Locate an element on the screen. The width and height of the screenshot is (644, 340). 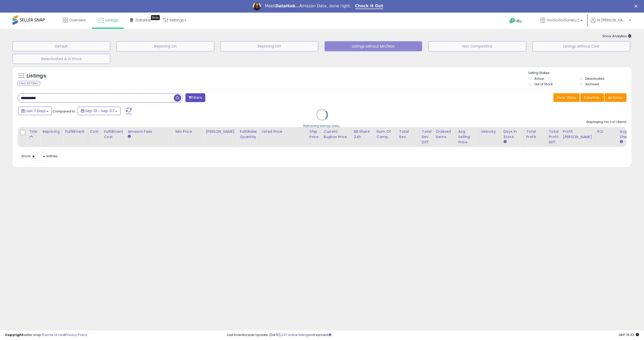
div: Close is located at coordinates (637, 6).